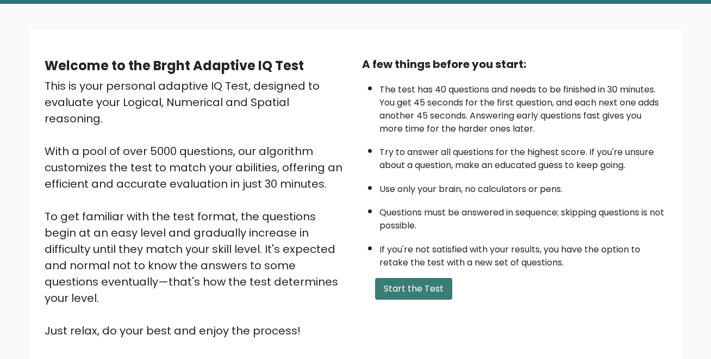 This screenshot has width=711, height=359. I want to click on li: If you're not satisfied with your results, you have the option to retake the test with a new set ..., so click(523, 253).